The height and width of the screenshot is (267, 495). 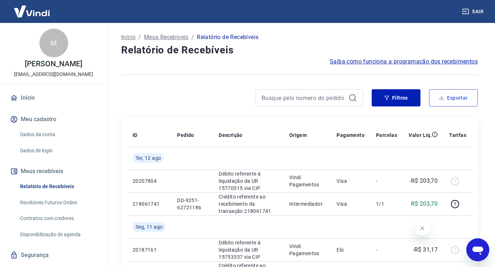 I want to click on a: Saiba como funciona a programação dos recebimentos, so click(x=404, y=62).